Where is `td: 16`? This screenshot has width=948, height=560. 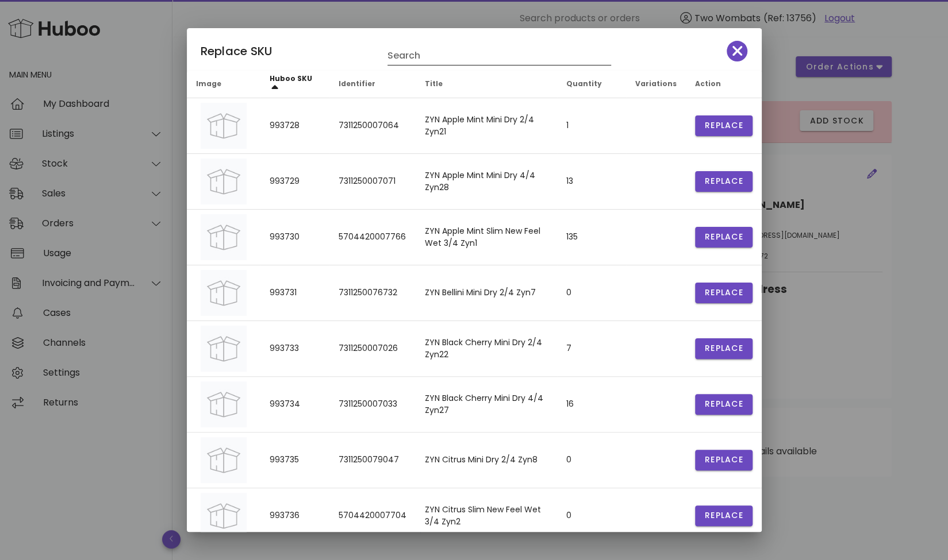
td: 16 is located at coordinates (592, 405).